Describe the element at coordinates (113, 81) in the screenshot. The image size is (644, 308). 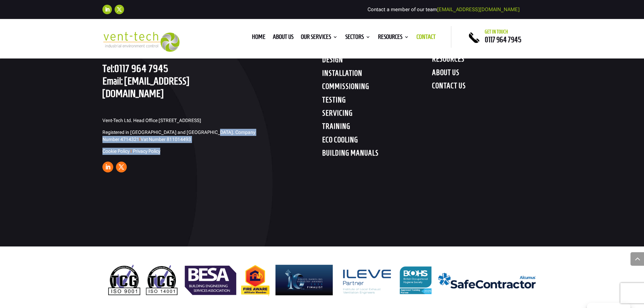
I see `span: Email:` at that location.